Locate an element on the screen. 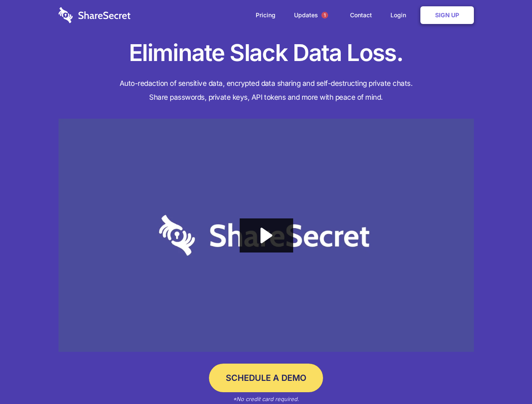  h1: Eliminate Slack Data Loss. is located at coordinates (266, 53).